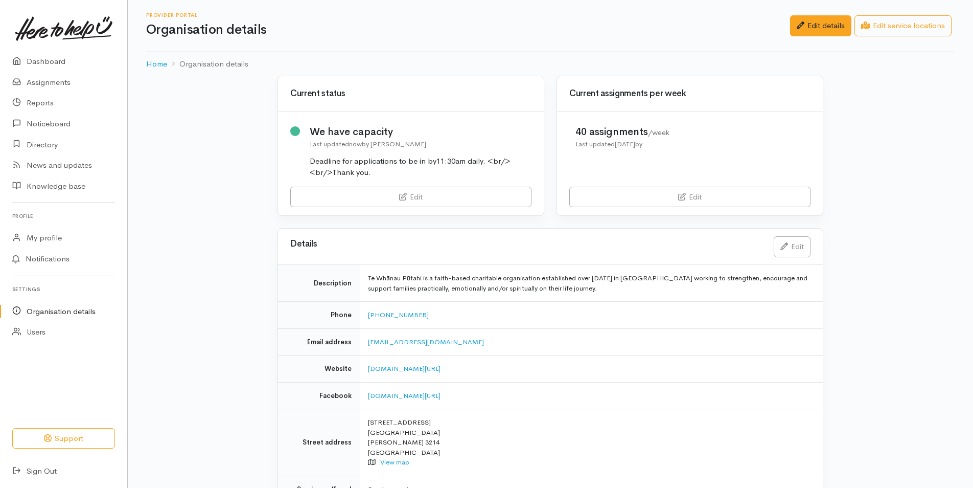 The image size is (973, 488). I want to click on td: Email address, so click(319, 341).